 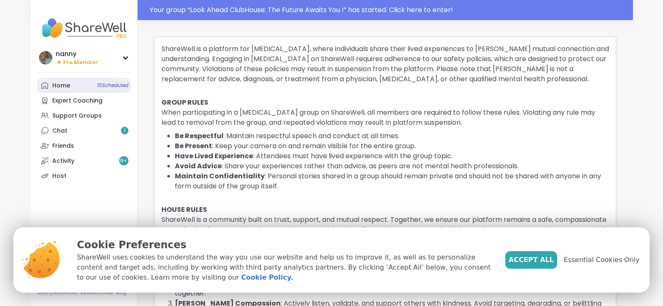 What do you see at coordinates (61, 86) in the screenshot?
I see `div: Home` at bounding box center [61, 86].